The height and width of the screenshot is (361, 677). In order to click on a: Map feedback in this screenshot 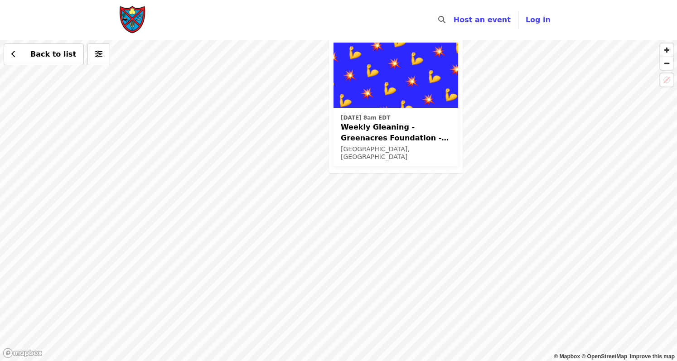, I will do `click(652, 357)`.